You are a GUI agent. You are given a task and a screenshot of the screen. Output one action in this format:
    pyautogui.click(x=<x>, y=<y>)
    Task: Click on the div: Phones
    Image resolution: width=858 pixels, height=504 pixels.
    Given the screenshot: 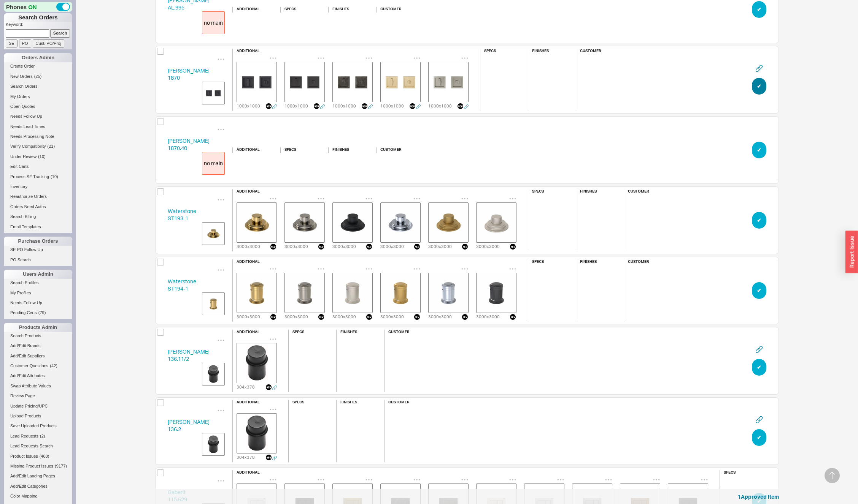 What is the action you would take?
    pyautogui.click(x=38, y=7)
    